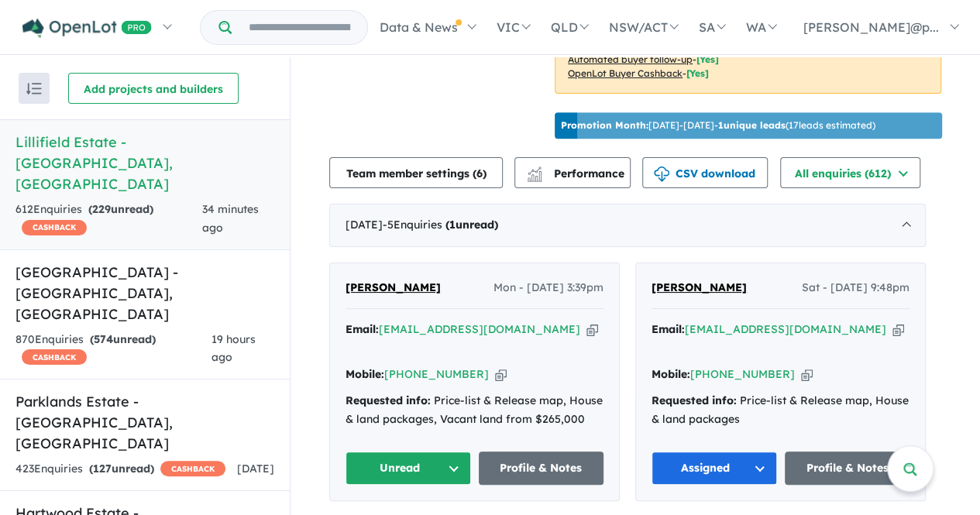 This screenshot has width=980, height=515. What do you see at coordinates (87, 28) in the screenshot?
I see `img: Openlot PRO Logo White` at bounding box center [87, 28].